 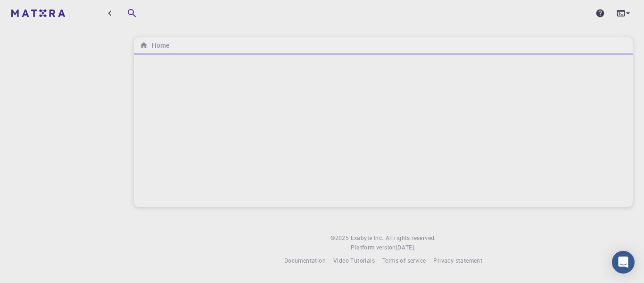 What do you see at coordinates (354, 260) in the screenshot?
I see `span: Video Tutorials` at bounding box center [354, 260].